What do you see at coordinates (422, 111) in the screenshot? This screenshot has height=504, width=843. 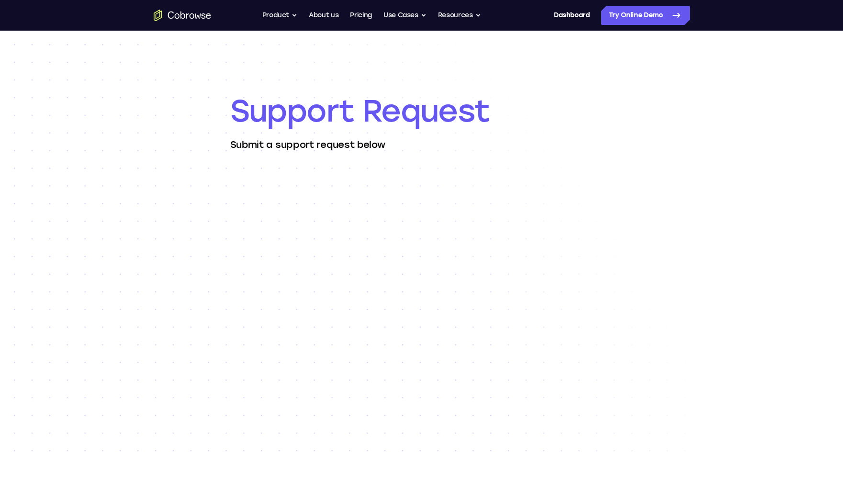 I see `h1: Support Request` at bounding box center [422, 111].